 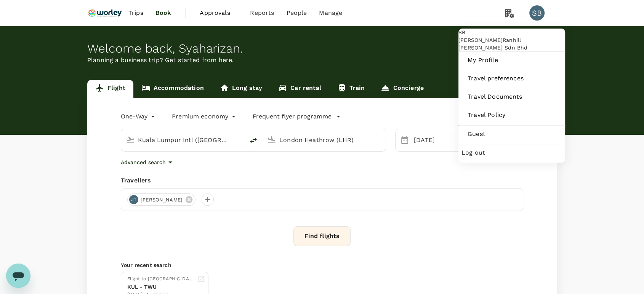 What do you see at coordinates (512, 153) in the screenshot?
I see `div: Log out` at bounding box center [512, 153].